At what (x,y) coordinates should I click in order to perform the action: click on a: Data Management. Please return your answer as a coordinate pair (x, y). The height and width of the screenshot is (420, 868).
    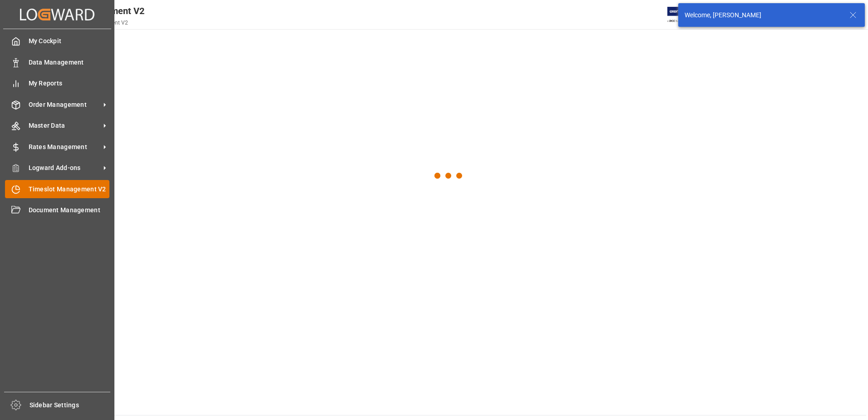
    Looking at the image, I should click on (57, 62).